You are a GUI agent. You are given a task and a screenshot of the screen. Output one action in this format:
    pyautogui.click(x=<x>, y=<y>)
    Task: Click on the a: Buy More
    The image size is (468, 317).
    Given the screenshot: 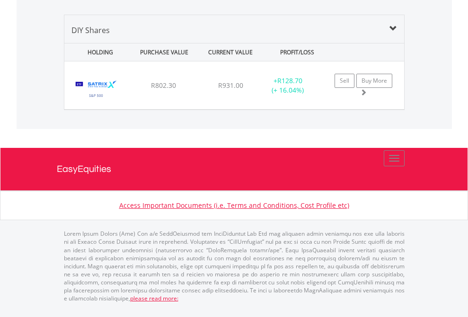 What is the action you would take?
    pyautogui.click(x=374, y=81)
    